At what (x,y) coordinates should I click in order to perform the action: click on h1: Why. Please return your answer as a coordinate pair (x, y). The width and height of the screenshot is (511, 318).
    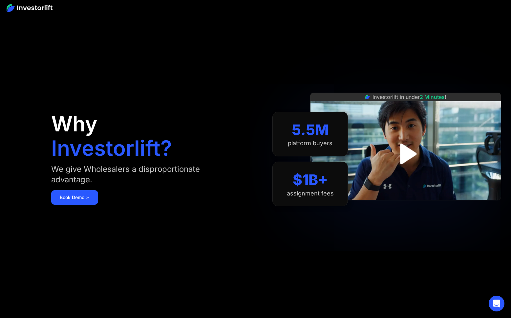
    Looking at the image, I should click on (74, 124).